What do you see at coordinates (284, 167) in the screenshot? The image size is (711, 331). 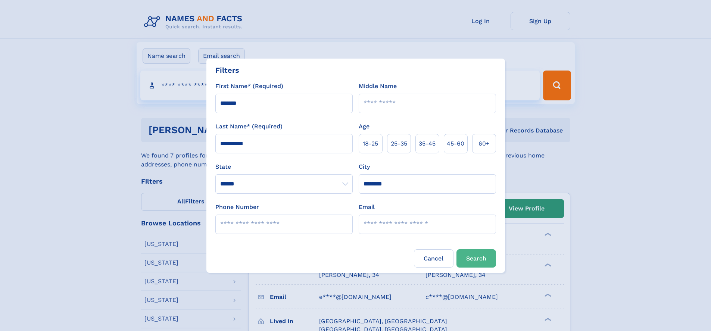 I see `label: State` at bounding box center [284, 167].